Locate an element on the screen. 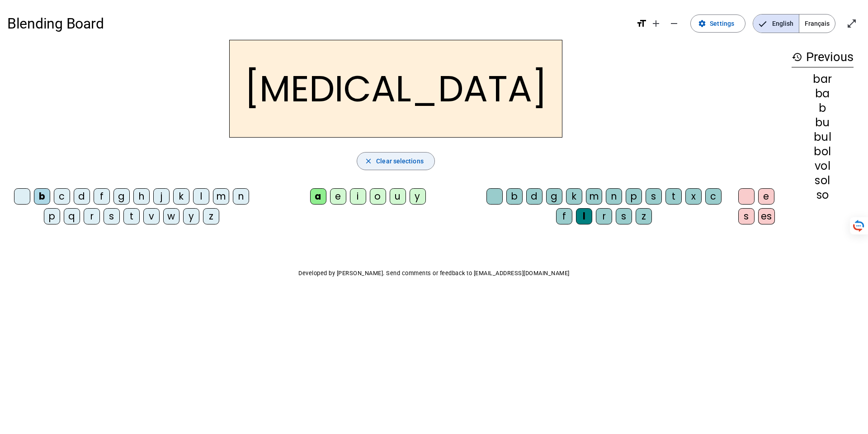 Image resolution: width=868 pixels, height=434 pixels. mat-button-toggle-group: Language selection is located at coordinates (794, 24).